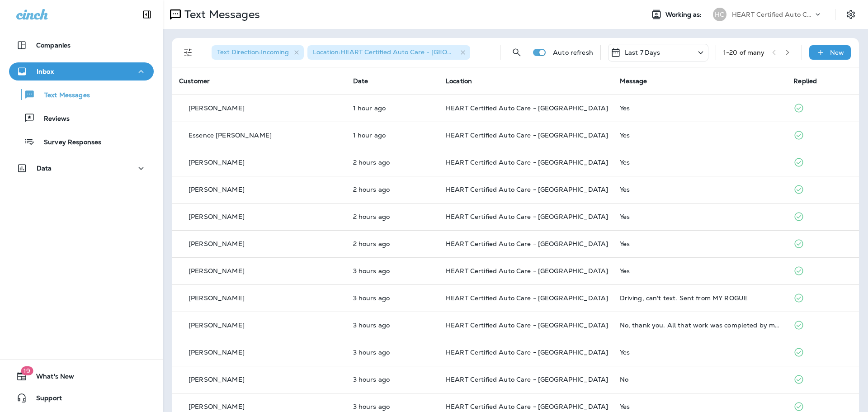  I want to click on span: 19, so click(27, 370).